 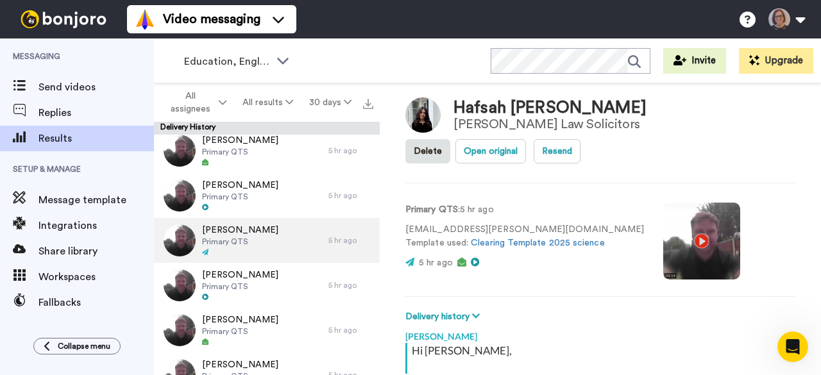 What do you see at coordinates (96, 251) in the screenshot?
I see `span: Share library` at bounding box center [96, 251].